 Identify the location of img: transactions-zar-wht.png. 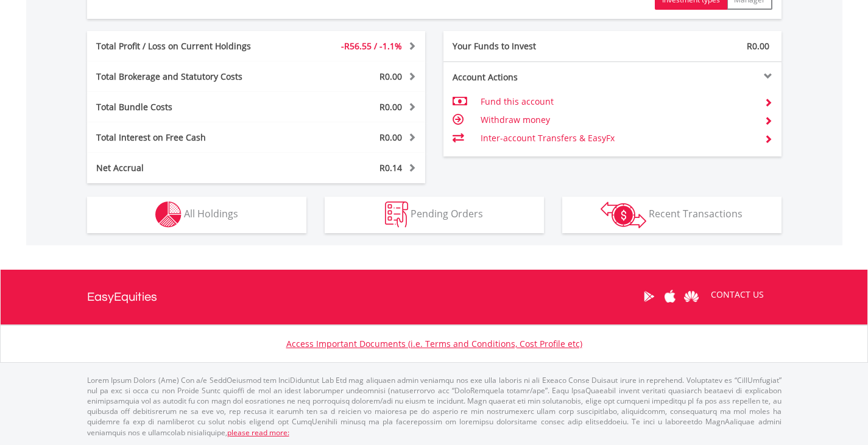
(624, 215).